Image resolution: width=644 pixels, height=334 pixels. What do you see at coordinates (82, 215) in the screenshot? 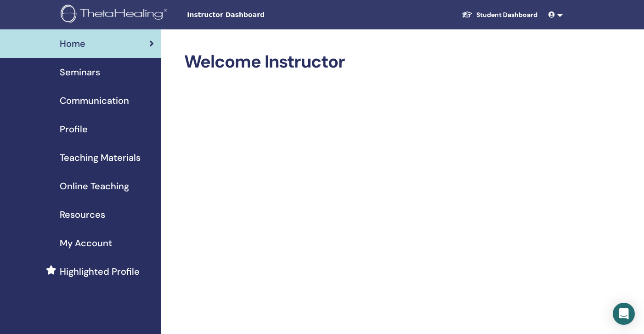
I see `span: Resources` at bounding box center [82, 215].